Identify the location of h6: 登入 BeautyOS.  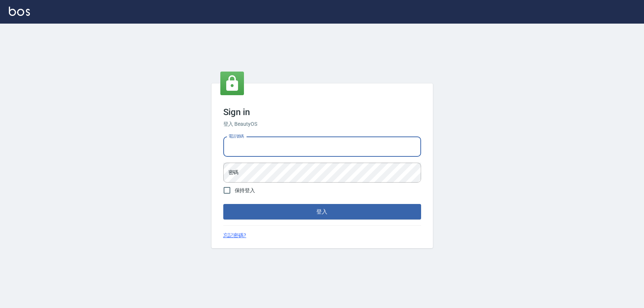
(322, 124).